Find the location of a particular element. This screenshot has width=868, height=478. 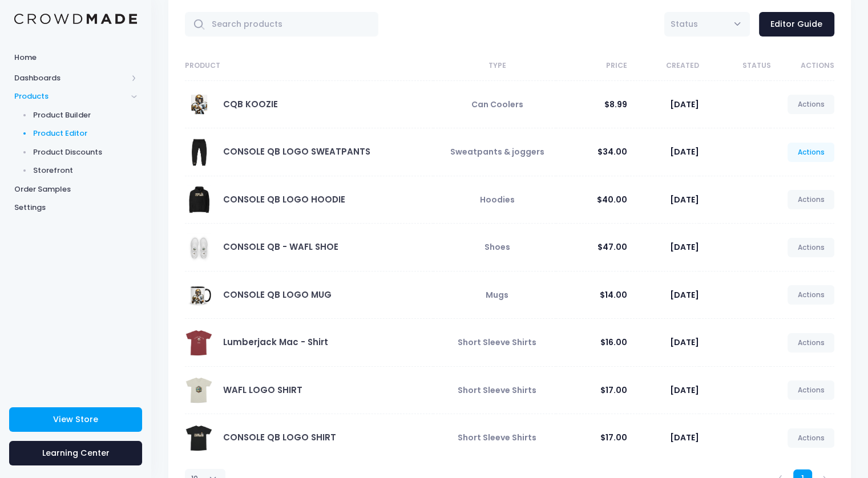

a: CONSOLE QB LOGO SWEATPANTS is located at coordinates (297, 151).